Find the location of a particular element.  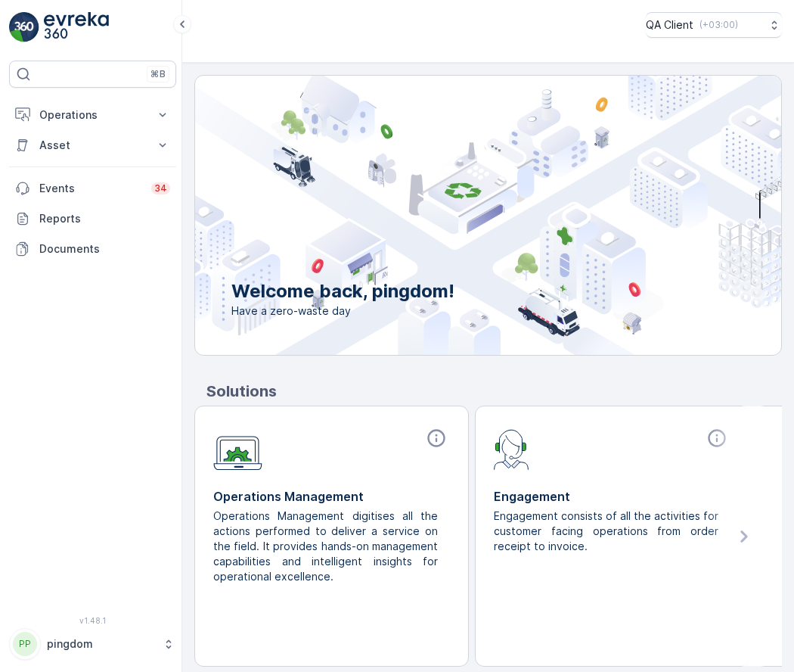

p: Operations Management is located at coordinates (331, 496).